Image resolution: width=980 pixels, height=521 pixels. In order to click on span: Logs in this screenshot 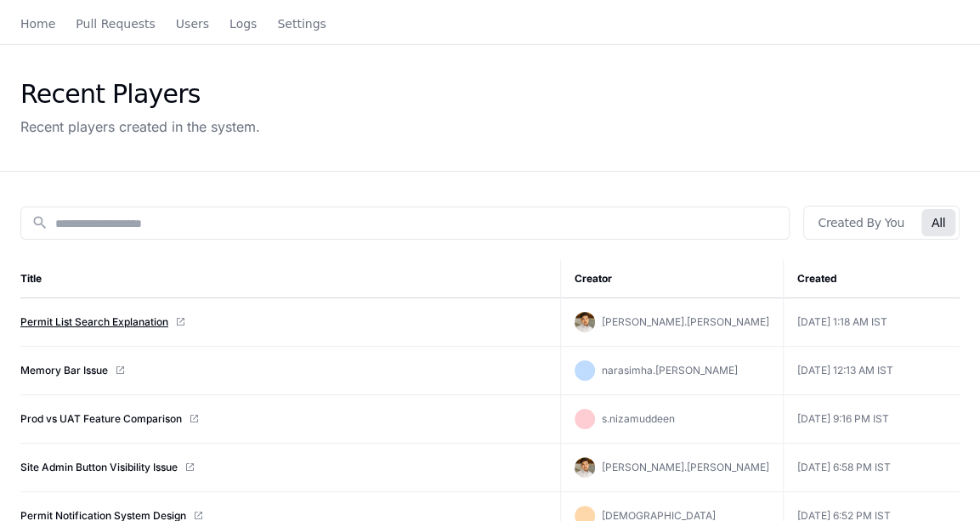, I will do `click(243, 24)`.